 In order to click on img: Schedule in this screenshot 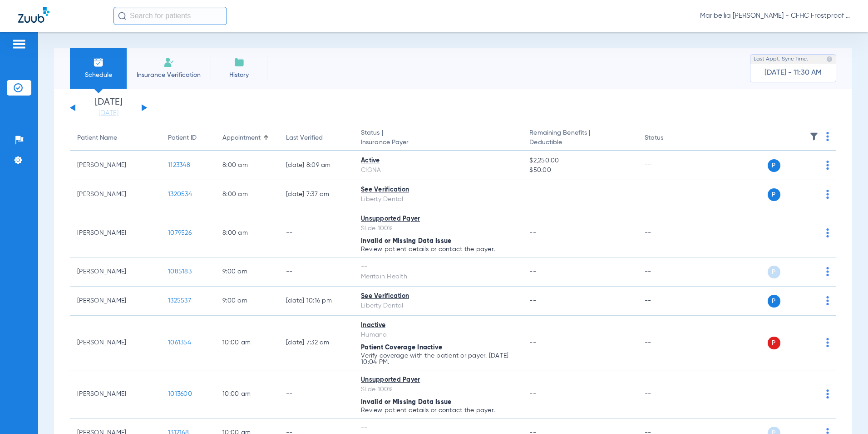, I will do `click(98, 62)`.